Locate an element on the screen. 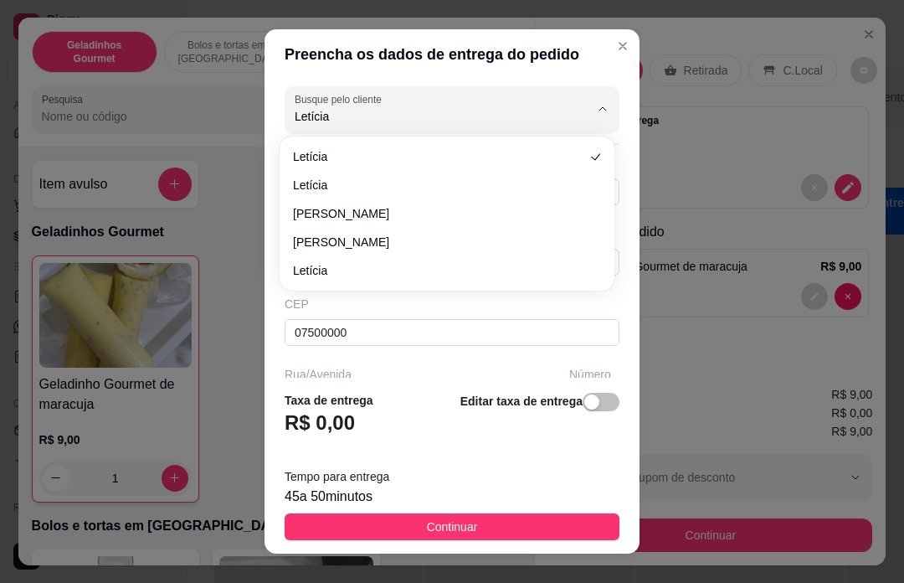  div: Número is located at coordinates (594, 374).